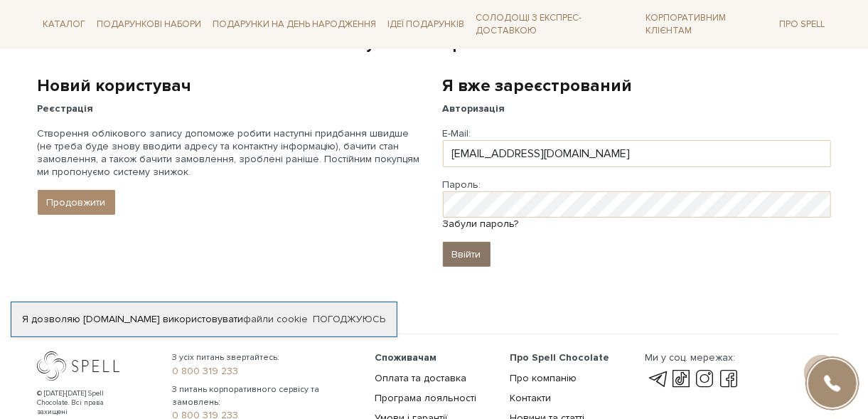  Describe the element at coordinates (637, 154) in the screenshot. I see `input: E-Mail:` at that location.